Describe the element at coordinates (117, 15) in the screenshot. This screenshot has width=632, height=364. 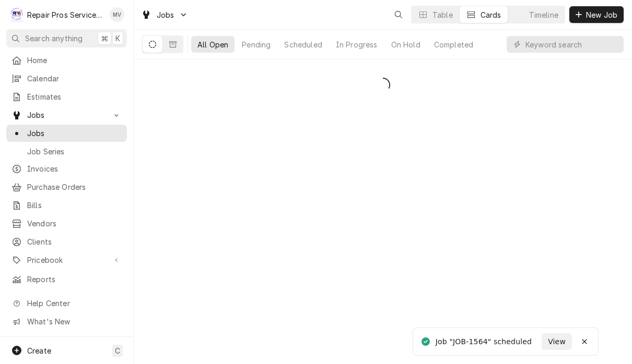
I see `div: Mindy Volker's Avatar` at that location.